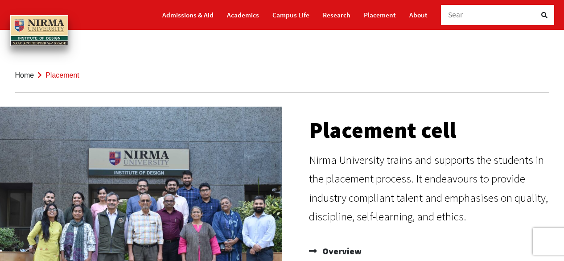 This screenshot has width=564, height=261. What do you see at coordinates (432, 130) in the screenshot?
I see `h2: Placement cell` at bounding box center [432, 130].